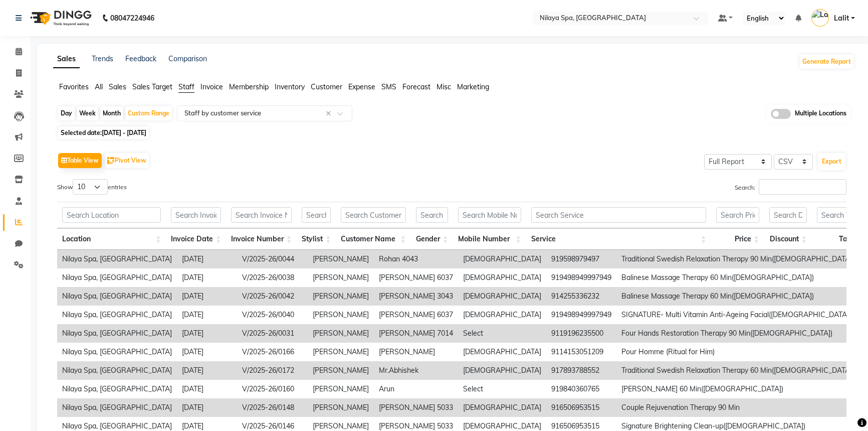  What do you see at coordinates (272, 295) in the screenshot?
I see `td: V/2025-26/0042` at bounding box center [272, 295].